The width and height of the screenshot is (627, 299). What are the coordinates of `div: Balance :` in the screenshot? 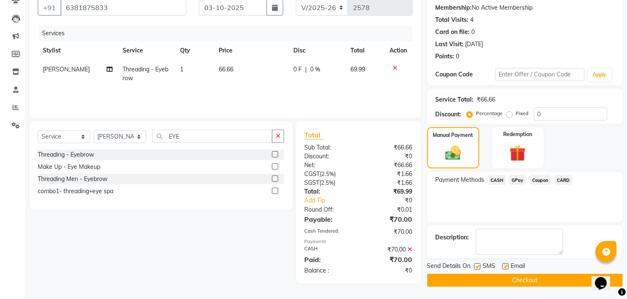 It's located at (328, 270).